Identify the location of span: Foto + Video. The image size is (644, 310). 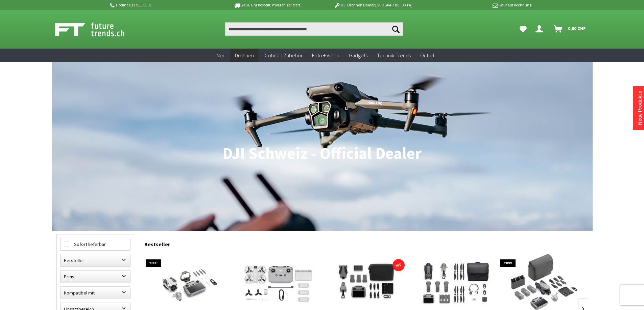
(326, 55).